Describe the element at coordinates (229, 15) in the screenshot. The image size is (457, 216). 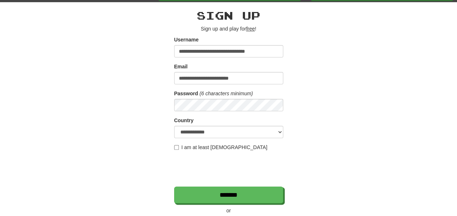
I see `h2: Sign up` at that location.